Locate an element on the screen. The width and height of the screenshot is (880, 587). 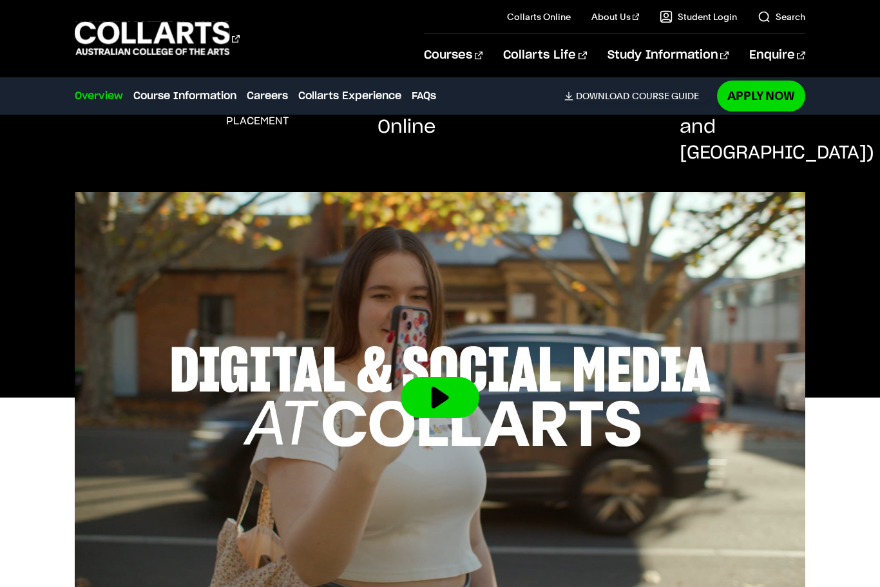
a: Collarts Experience is located at coordinates (350, 96).